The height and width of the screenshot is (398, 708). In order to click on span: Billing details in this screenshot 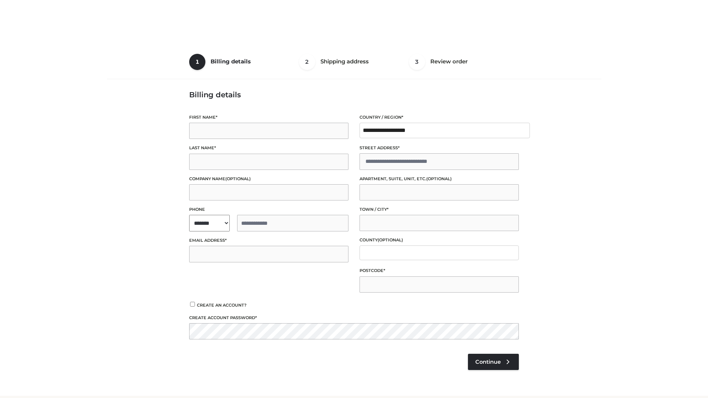, I will do `click(231, 61)`.